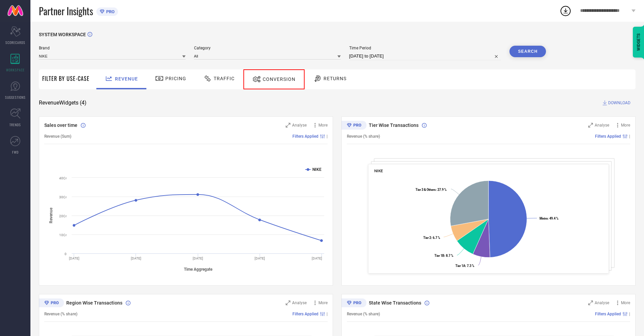  What do you see at coordinates (51, 215) in the screenshot?
I see `tspan: Revenue` at bounding box center [51, 215].